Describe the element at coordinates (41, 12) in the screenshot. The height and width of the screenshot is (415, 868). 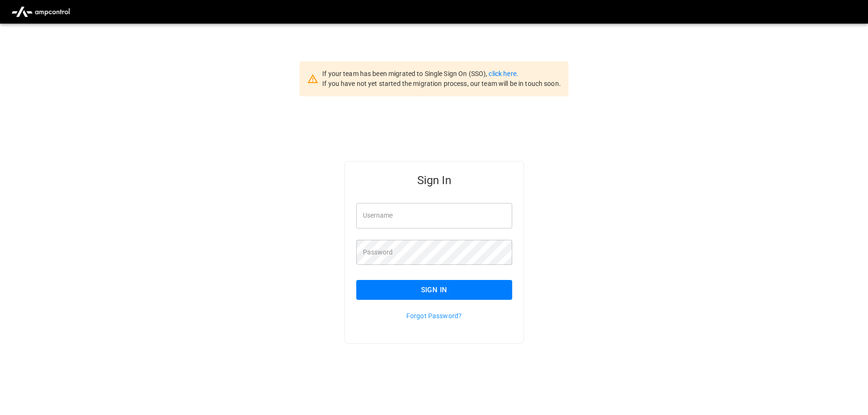
I see `img: ampcontrol.io logo` at that location.